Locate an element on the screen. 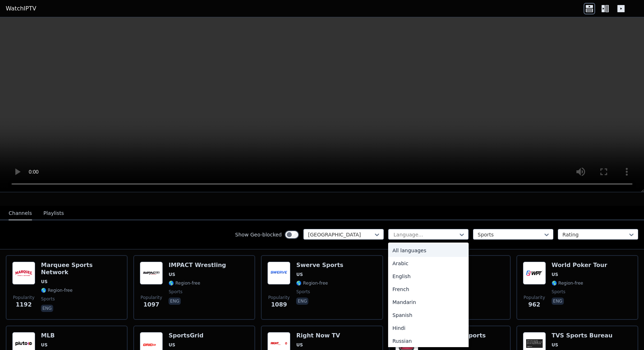 The image size is (644, 350). span: 1192 is located at coordinates (24, 304).